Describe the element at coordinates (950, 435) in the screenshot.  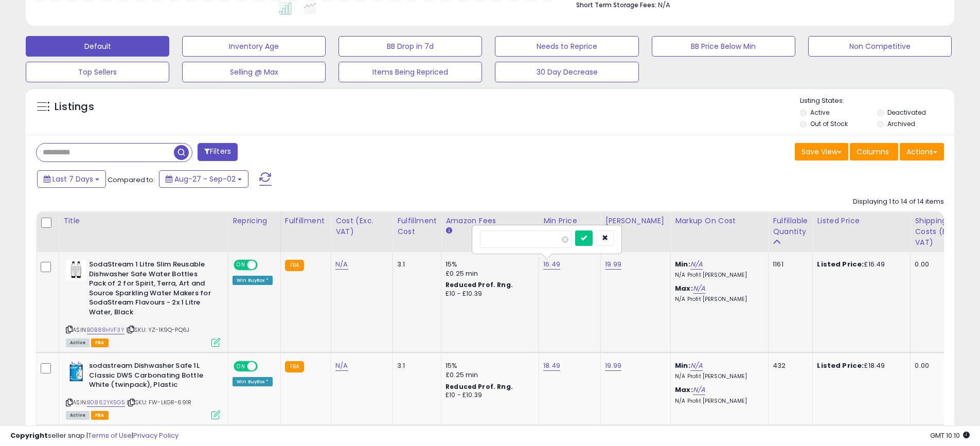
I see `span: 2025-09-10 10:10 GMT` at that location.